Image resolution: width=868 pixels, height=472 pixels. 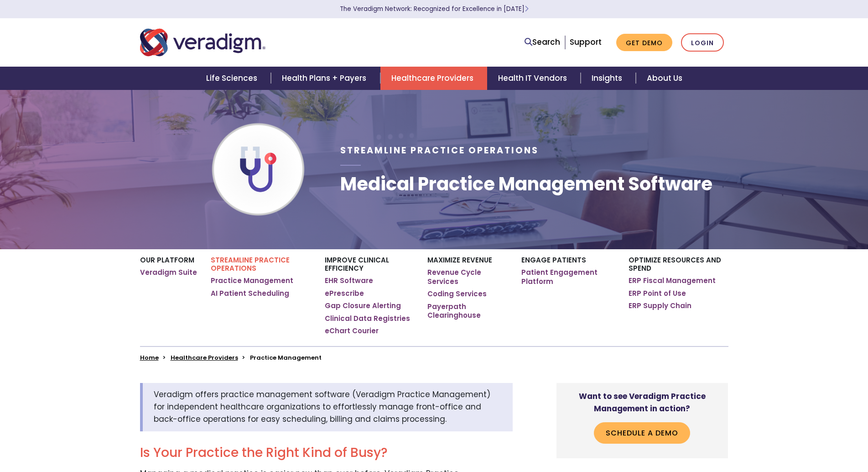 I want to click on a: Search, so click(x=542, y=42).